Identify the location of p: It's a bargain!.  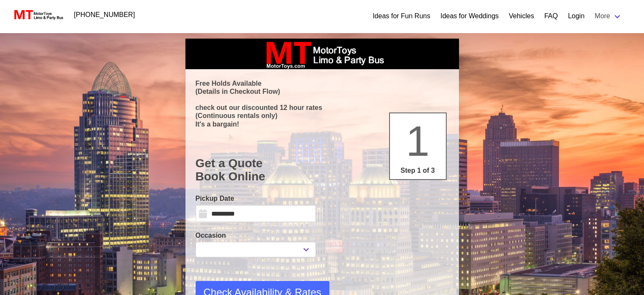
(322, 124).